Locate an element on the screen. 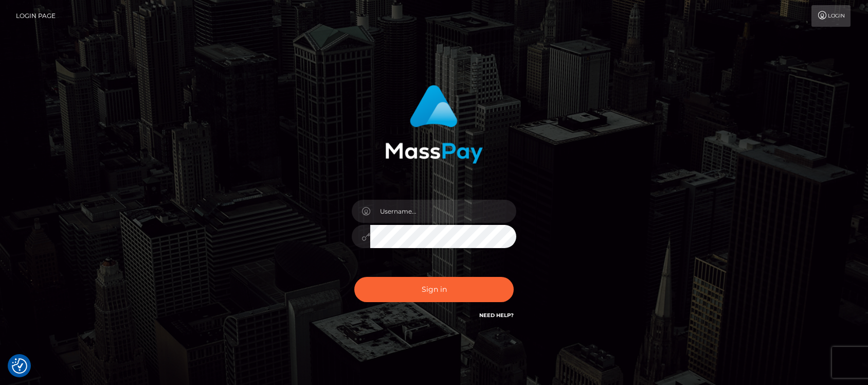  img: MassPay Login is located at coordinates (434, 124).